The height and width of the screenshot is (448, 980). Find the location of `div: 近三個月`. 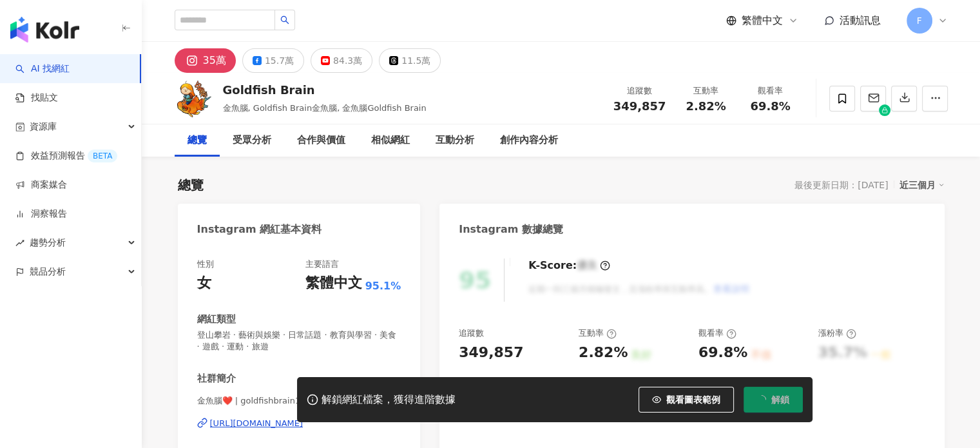

div: 近三個月 is located at coordinates (922, 185).